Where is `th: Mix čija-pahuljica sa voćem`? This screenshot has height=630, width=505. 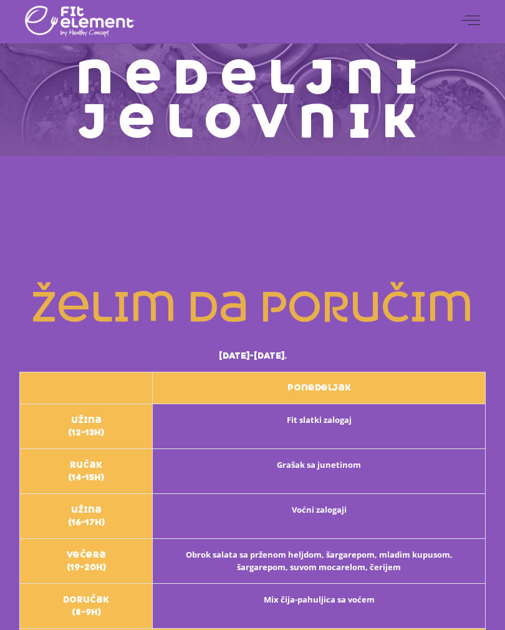 th: Mix čija-pahuljica sa voćem is located at coordinates (319, 606).